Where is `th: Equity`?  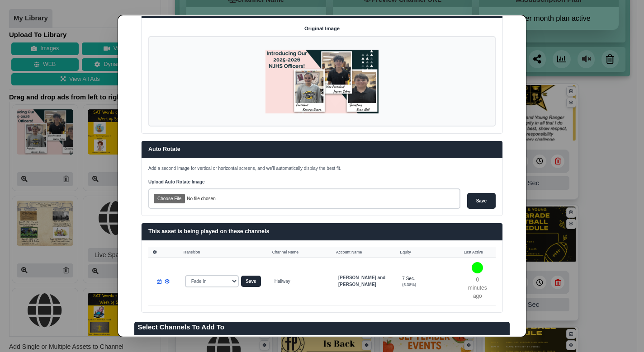 th: Equity is located at coordinates (426, 252).